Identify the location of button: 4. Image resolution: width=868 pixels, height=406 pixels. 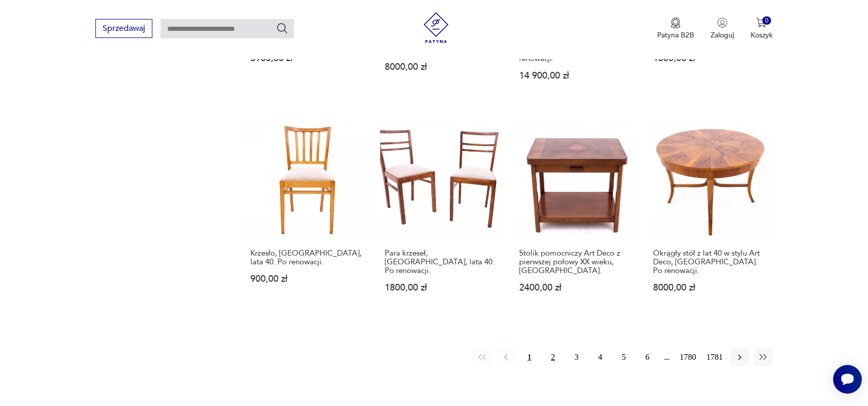
(601, 358).